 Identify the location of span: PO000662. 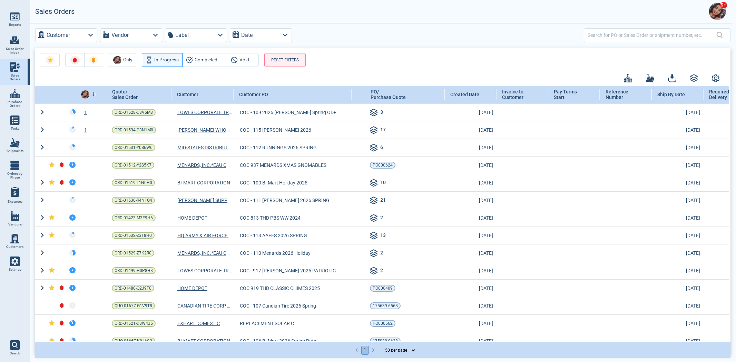
(383, 324).